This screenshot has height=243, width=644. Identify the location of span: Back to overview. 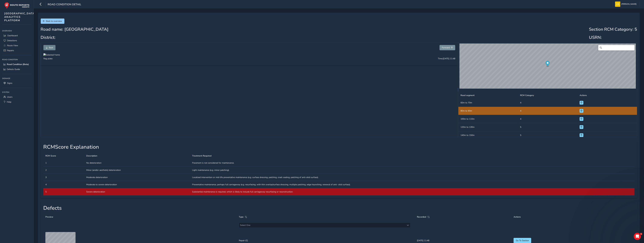
(54, 21).